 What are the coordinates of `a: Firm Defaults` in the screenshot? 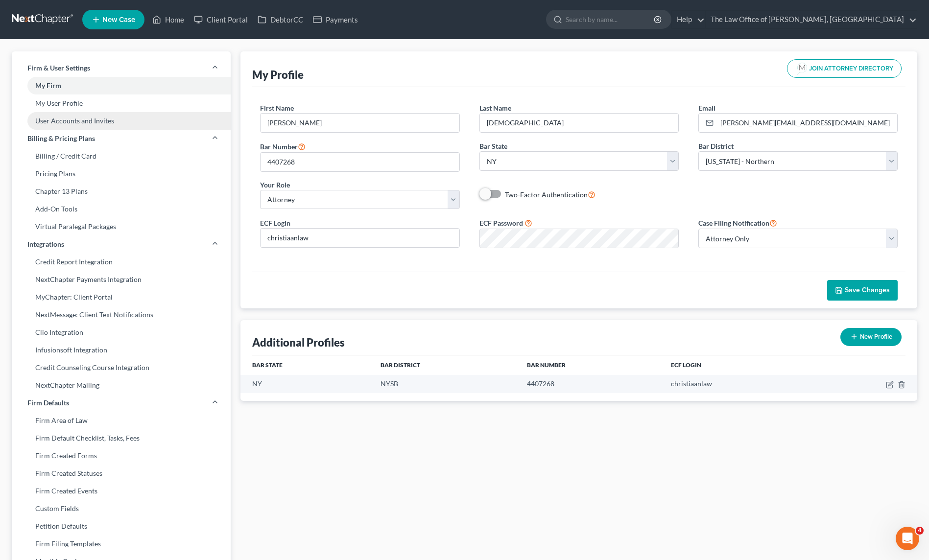 It's located at (121, 403).